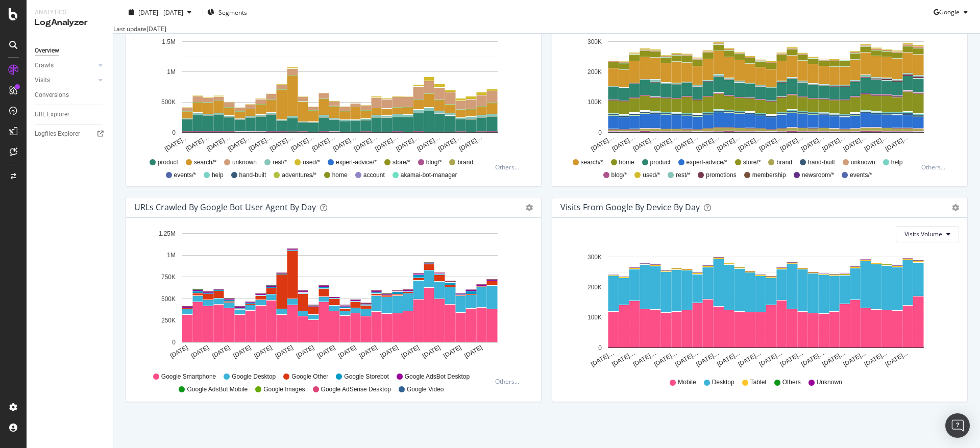 The width and height of the screenshot is (980, 448). I want to click on div: Last update, so click(140, 29).